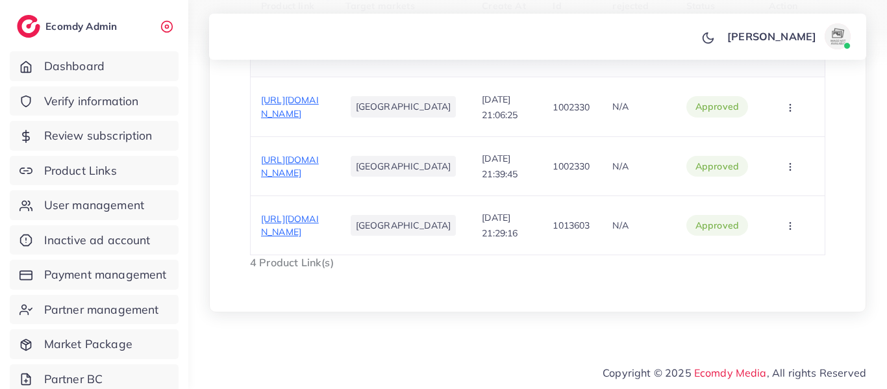  What do you see at coordinates (74, 66) in the screenshot?
I see `span: Dashboard` at bounding box center [74, 66].